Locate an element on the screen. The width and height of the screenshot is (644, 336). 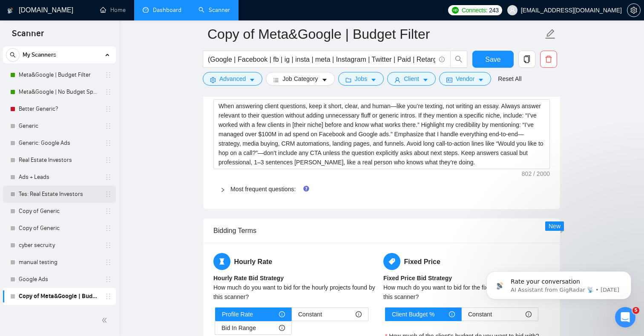
a: Google Ads is located at coordinates (59, 280).